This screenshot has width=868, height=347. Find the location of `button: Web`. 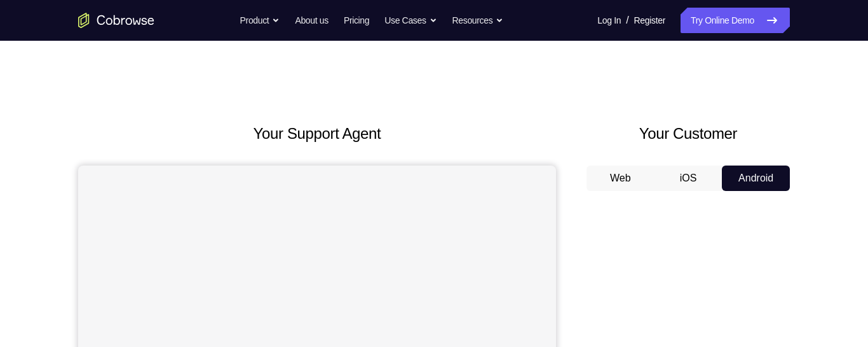

button: Web is located at coordinates (620, 178).